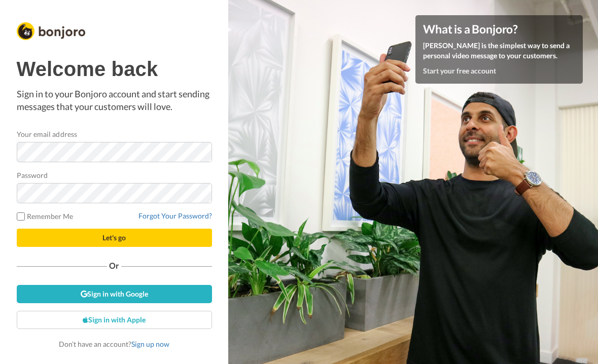  I want to click on a: Forgot Your Password?, so click(175, 216).